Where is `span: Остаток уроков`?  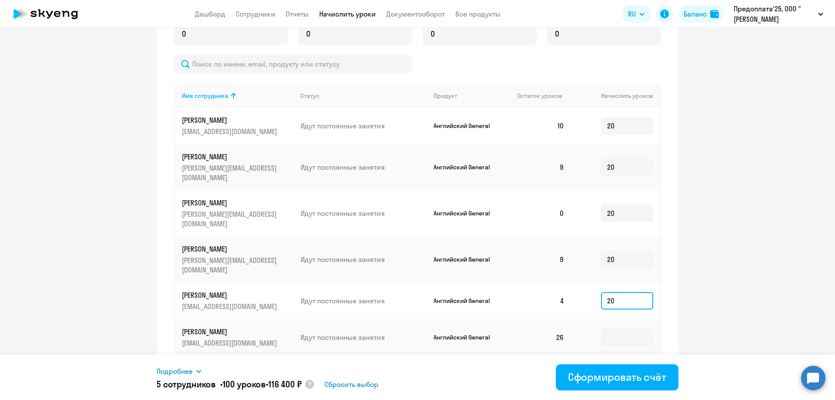
span: Остаток уроков is located at coordinates (540, 96).